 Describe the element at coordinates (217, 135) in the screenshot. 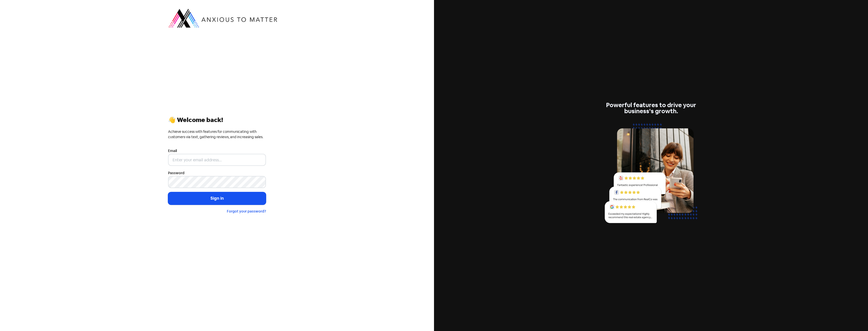

I see `div: Achieve success with features for communicating with customers via text, gathering reviews, and i...` at that location.